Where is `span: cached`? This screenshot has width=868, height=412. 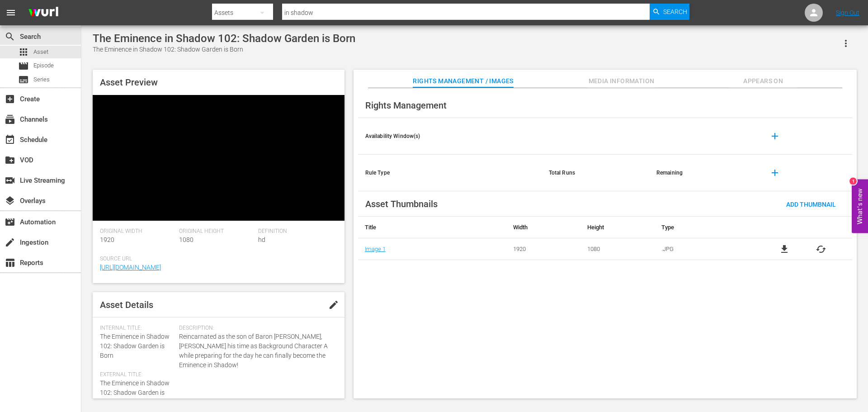
span: cached is located at coordinates (821, 249).